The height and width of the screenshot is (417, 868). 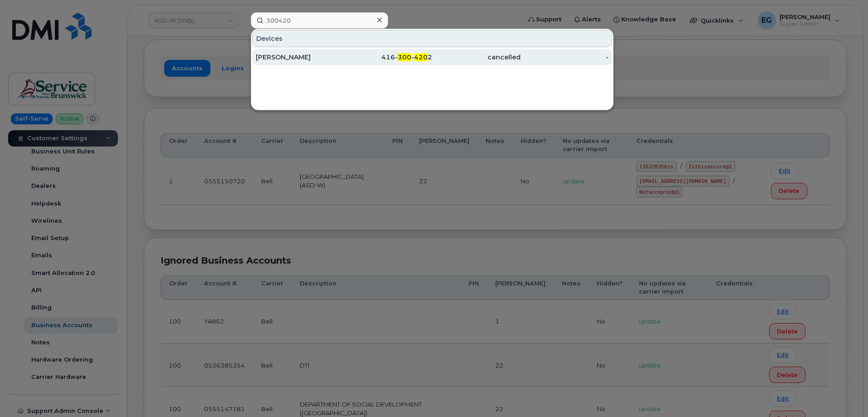 I want to click on div: 416- - 2, so click(x=388, y=57).